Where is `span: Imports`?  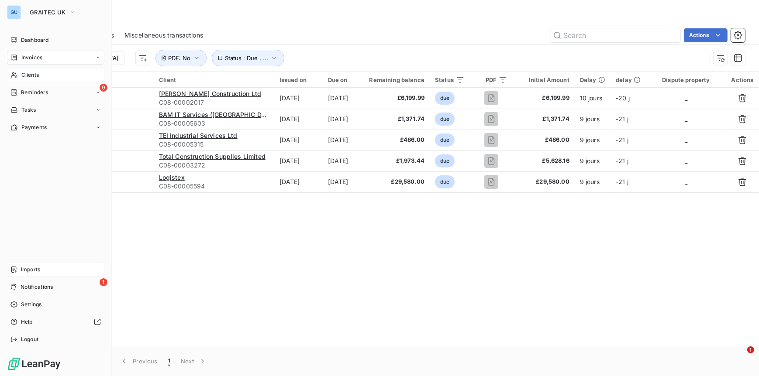
span: Imports is located at coordinates (31, 270).